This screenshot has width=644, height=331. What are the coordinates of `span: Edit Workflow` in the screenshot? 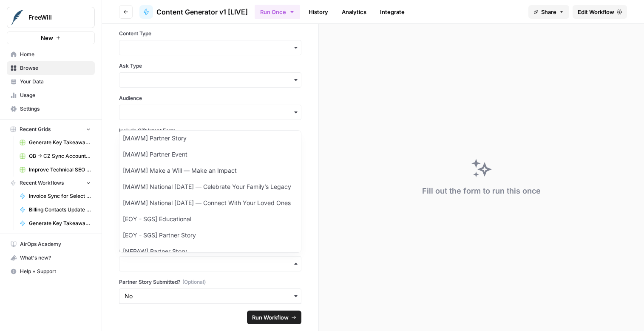 It's located at (596, 12).